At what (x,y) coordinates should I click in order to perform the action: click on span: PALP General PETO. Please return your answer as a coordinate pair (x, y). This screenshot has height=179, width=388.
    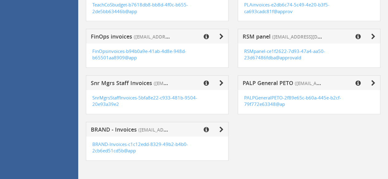
    Looking at the image, I should click on (267, 83).